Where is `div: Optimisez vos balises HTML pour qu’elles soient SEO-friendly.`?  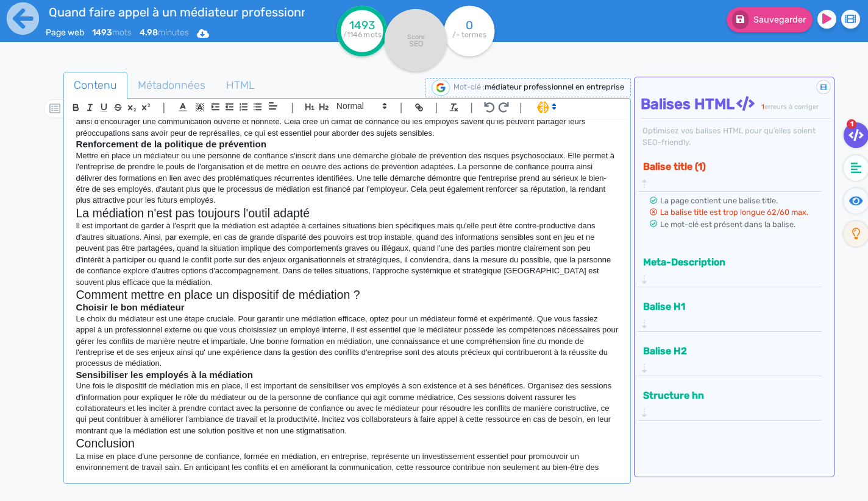
div: Optimisez vos balises HTML pour qu’elles soient SEO-friendly. is located at coordinates (735, 137).